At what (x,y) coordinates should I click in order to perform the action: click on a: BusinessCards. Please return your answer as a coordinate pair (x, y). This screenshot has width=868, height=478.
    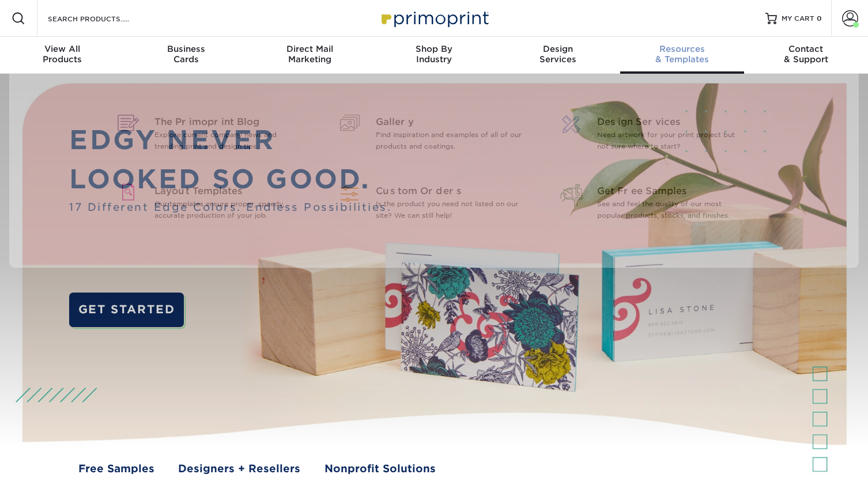
    Looking at the image, I should click on (185, 55).